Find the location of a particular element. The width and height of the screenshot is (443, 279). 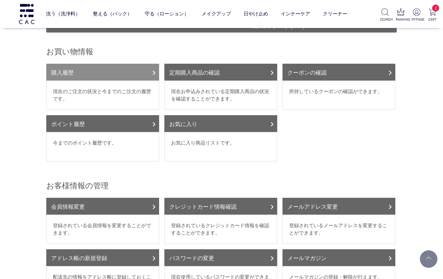

a: メールマガジン is located at coordinates (339, 258).